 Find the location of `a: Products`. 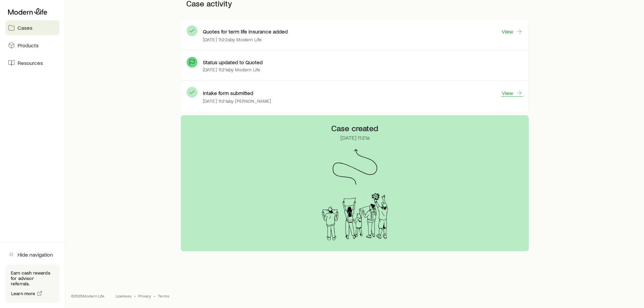

a: Products is located at coordinates (33, 45).